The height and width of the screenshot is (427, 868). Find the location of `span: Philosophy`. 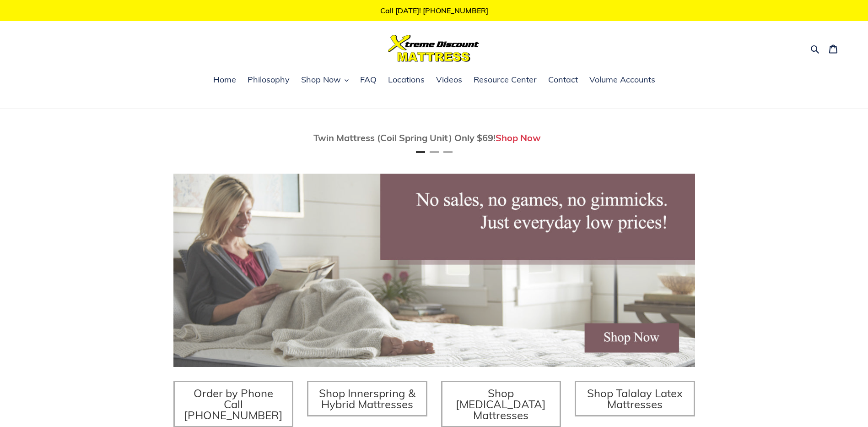

span: Philosophy is located at coordinates (269, 80).